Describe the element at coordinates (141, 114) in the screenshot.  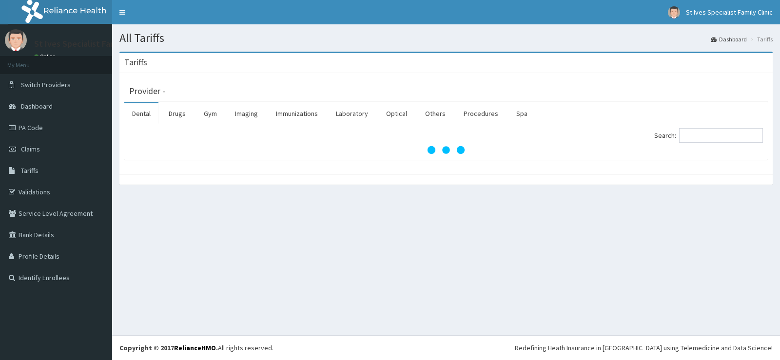
I see `a: Dental` at that location.